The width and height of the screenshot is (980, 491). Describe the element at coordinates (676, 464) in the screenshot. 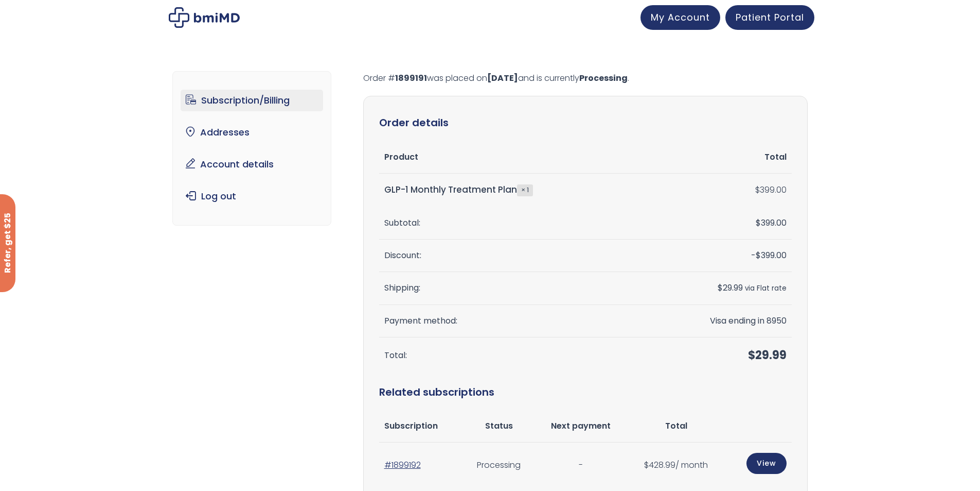

I see `td: / month` at that location.